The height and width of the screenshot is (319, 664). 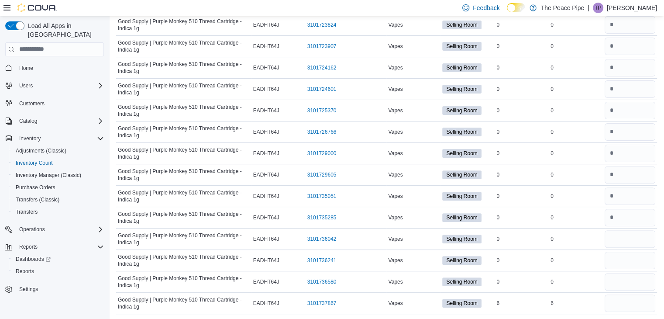 What do you see at coordinates (322, 303) in the screenshot?
I see `a: 3101737867` at bounding box center [322, 303].